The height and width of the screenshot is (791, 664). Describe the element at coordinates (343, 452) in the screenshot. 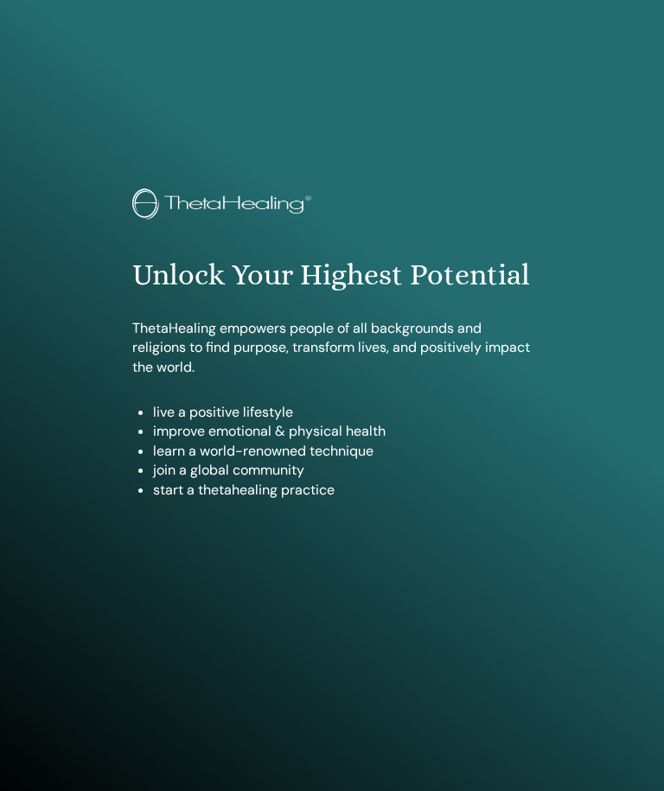

I see `li: learn a world-renowned technique` at that location.